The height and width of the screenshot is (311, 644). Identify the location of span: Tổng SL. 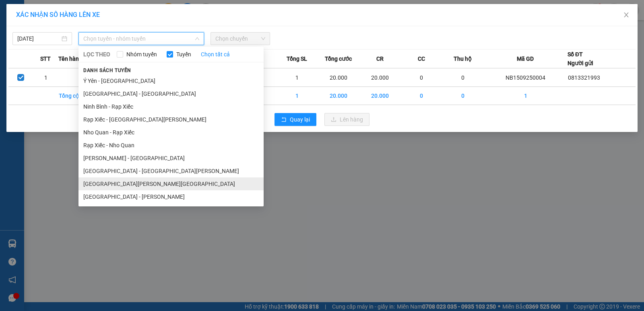
(297, 59).